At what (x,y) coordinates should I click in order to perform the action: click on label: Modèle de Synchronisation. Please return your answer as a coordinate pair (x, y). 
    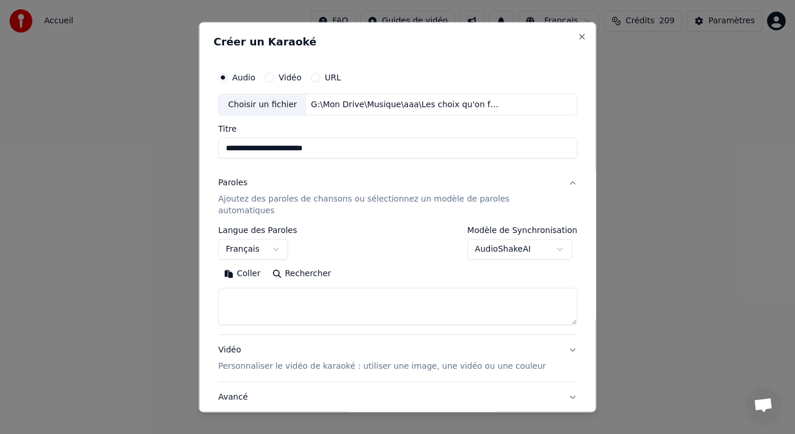
    Looking at the image, I should click on (522, 230).